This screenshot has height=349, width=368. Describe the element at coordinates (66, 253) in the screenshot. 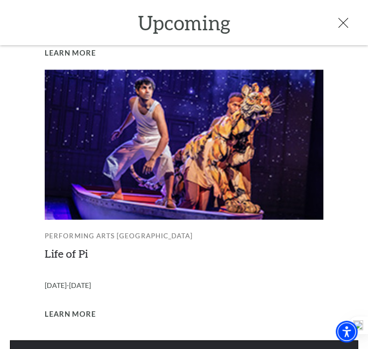

I see `a: Life of Pi` at that location.